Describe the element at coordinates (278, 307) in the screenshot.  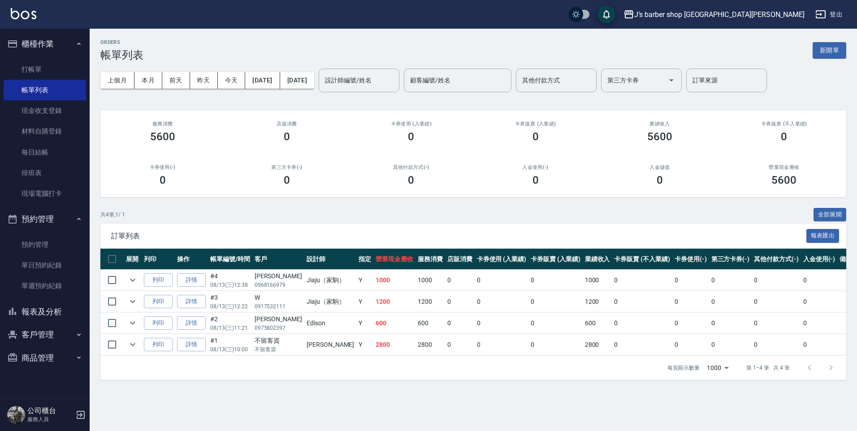
I see `p: 0917532111` at that location.